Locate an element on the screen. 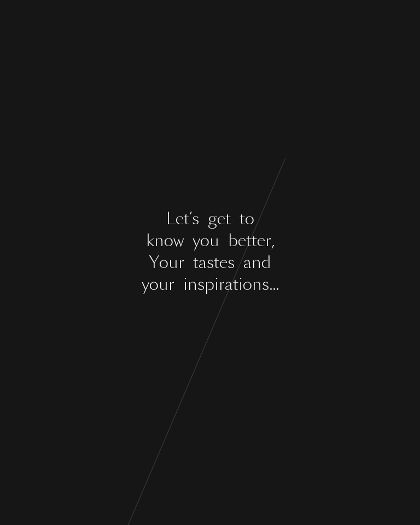  div: w is located at coordinates (178, 241).